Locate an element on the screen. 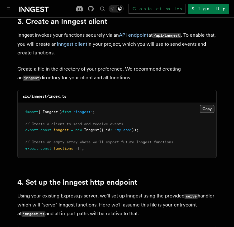 The width and height of the screenshot is (234, 227). span: { Inngest } is located at coordinates (50, 112).